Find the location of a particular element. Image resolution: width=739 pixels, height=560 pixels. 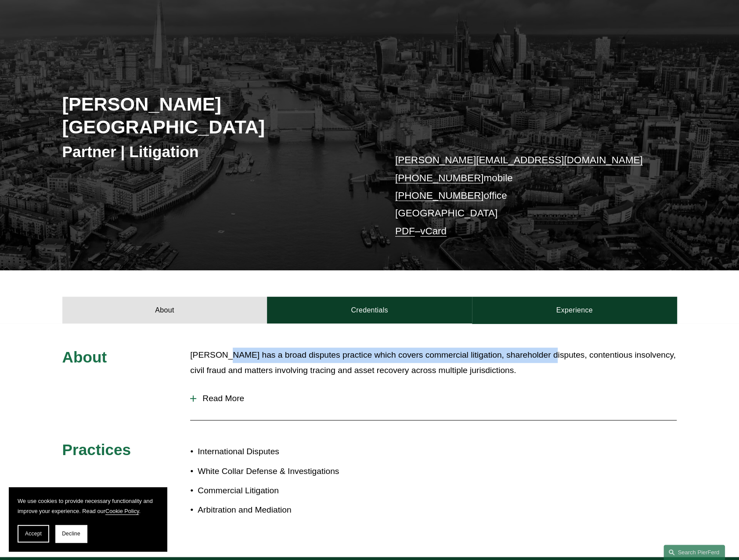

a: Experience is located at coordinates (574, 310).